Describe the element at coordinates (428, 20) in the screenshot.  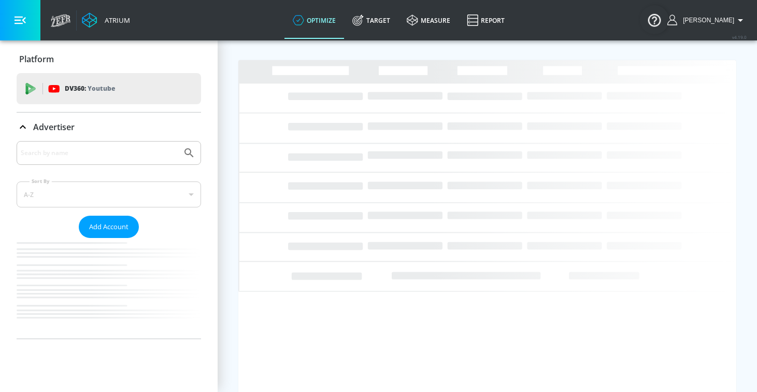
I see `a: measure` at that location.